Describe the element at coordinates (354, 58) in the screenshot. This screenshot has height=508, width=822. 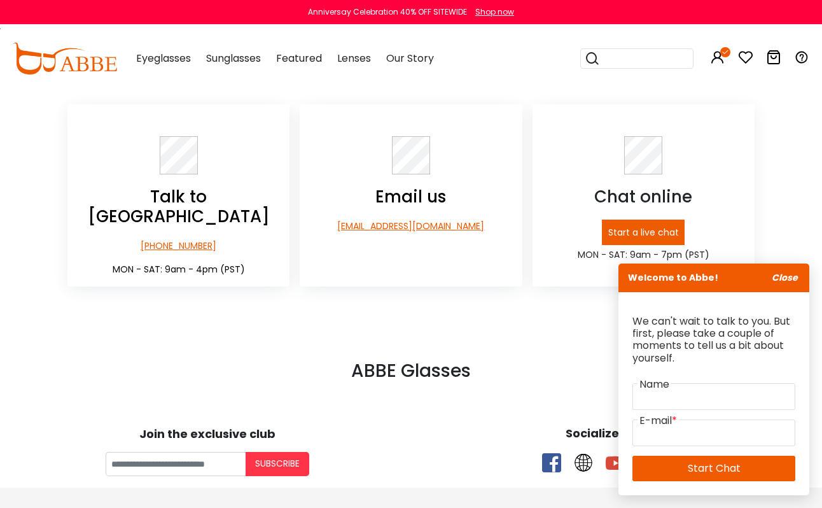
I see `span: Lenses` at that location.